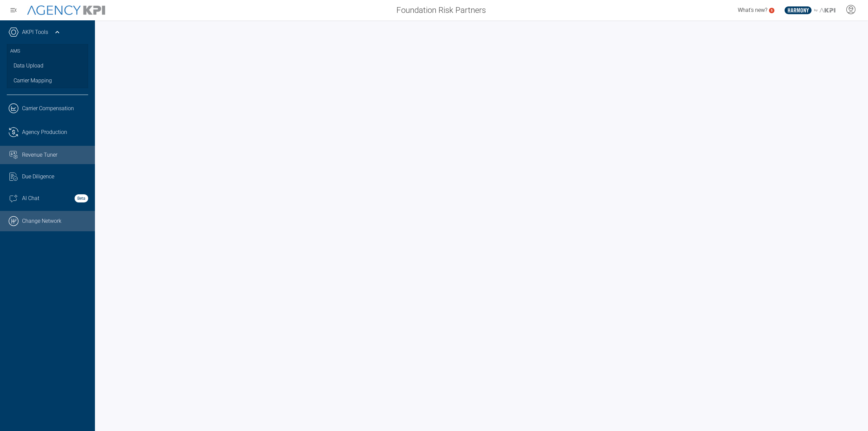 The width and height of the screenshot is (868, 431). I want to click on span: AI Chat, so click(30, 198).